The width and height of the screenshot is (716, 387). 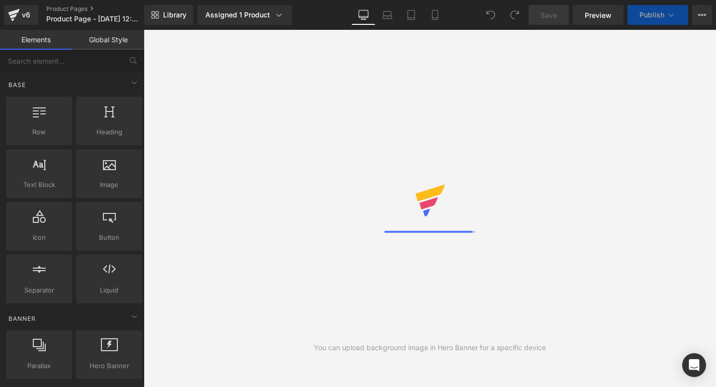 What do you see at coordinates (245, 15) in the screenshot?
I see `div: Assigned 1 Product` at bounding box center [245, 15].